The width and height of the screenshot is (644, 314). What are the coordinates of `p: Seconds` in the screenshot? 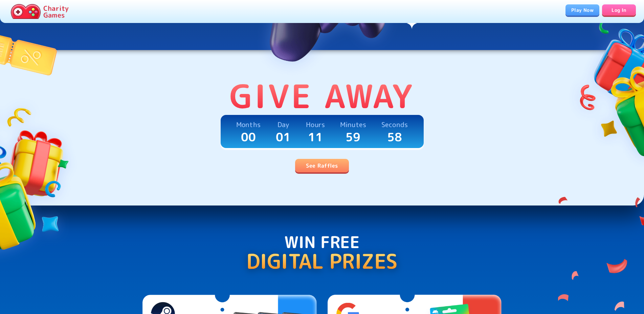 It's located at (395, 124).